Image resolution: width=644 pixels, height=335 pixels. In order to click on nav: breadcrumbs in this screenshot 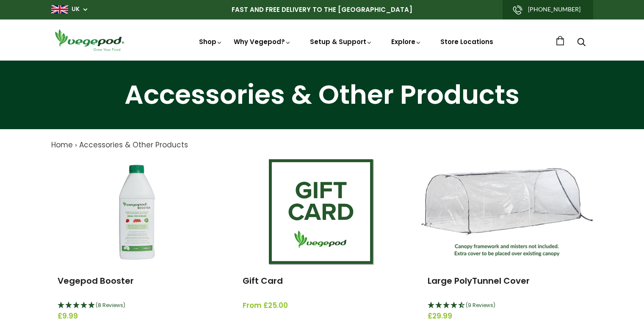, I will do `click(322, 146)`.